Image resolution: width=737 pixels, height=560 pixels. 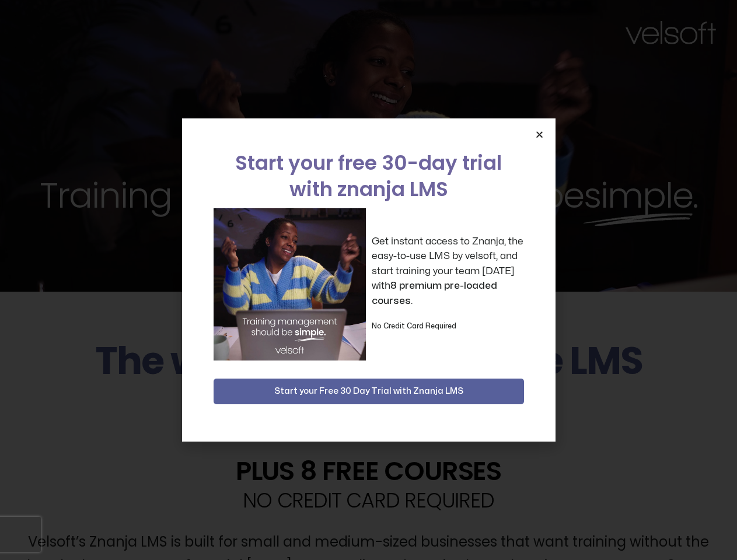 I want to click on span: Start your Free 30 Day Trial with Znanja LMS, so click(x=369, y=392).